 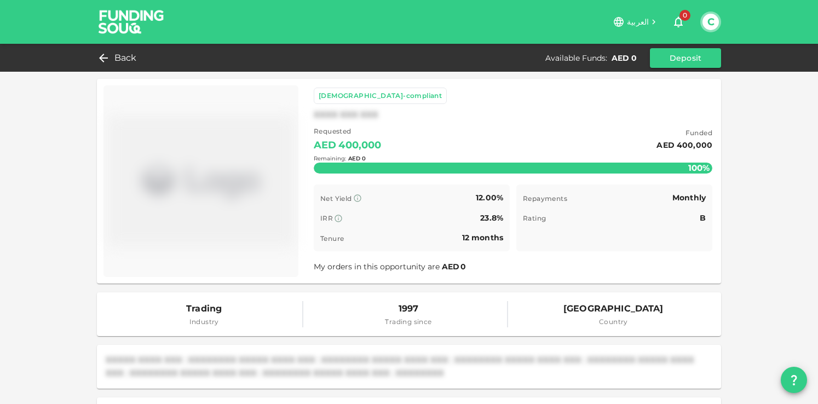 I want to click on span: Funded, so click(x=684, y=133).